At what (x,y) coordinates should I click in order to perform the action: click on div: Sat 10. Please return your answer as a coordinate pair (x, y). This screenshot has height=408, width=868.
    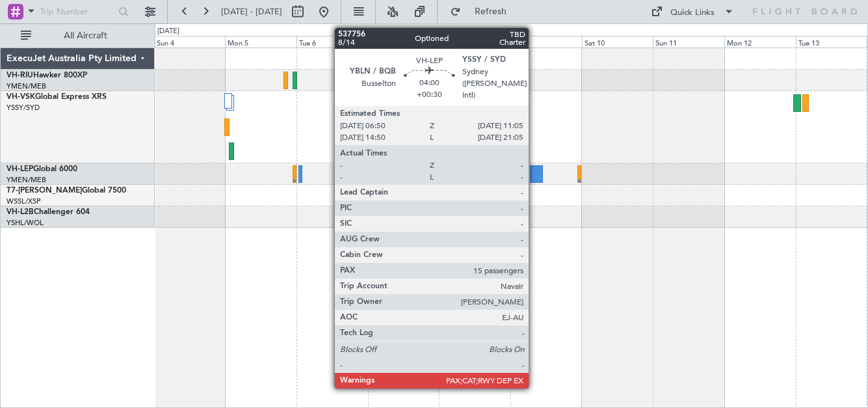
    Looking at the image, I should click on (618, 42).